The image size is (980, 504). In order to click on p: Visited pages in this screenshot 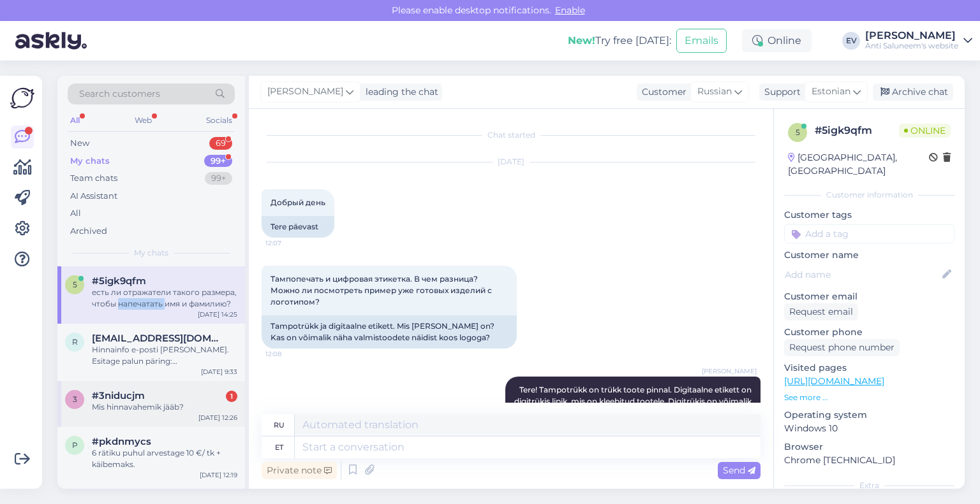, I will do `click(868, 367)`.